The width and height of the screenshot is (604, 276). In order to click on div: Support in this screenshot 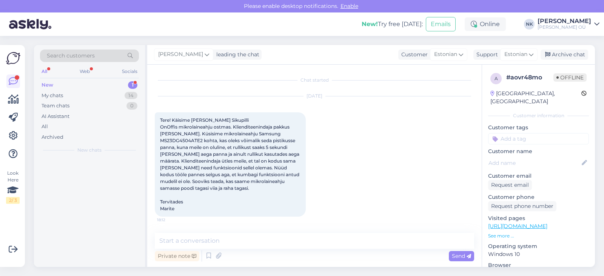, I will do `click(485, 54)`.